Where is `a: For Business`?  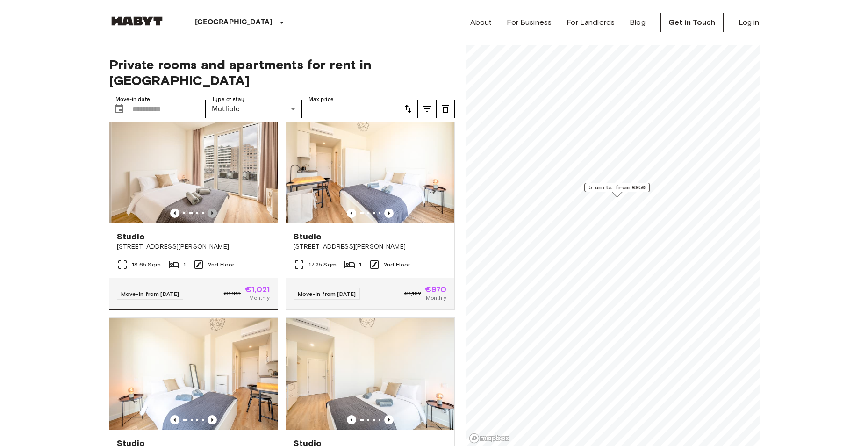
a: For Business is located at coordinates (529, 22).